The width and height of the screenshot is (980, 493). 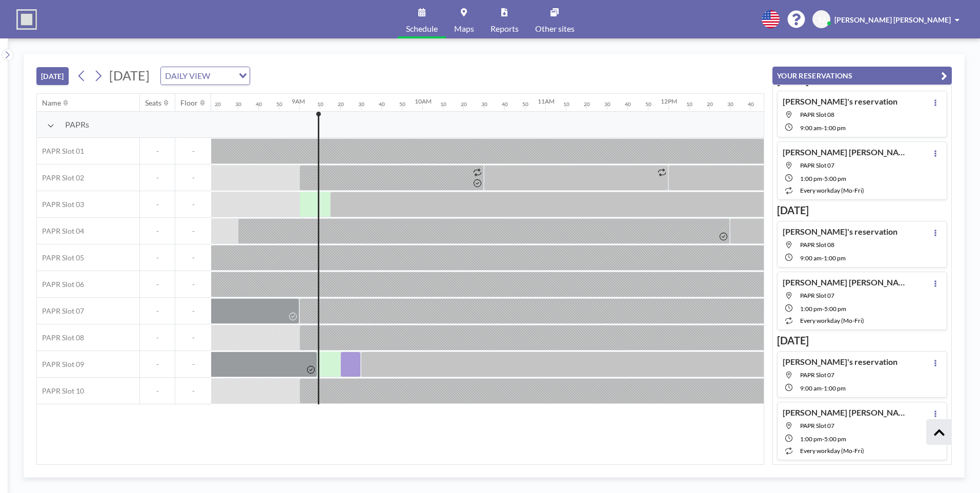 What do you see at coordinates (555, 29) in the screenshot?
I see `span: Other sites` at bounding box center [555, 29].